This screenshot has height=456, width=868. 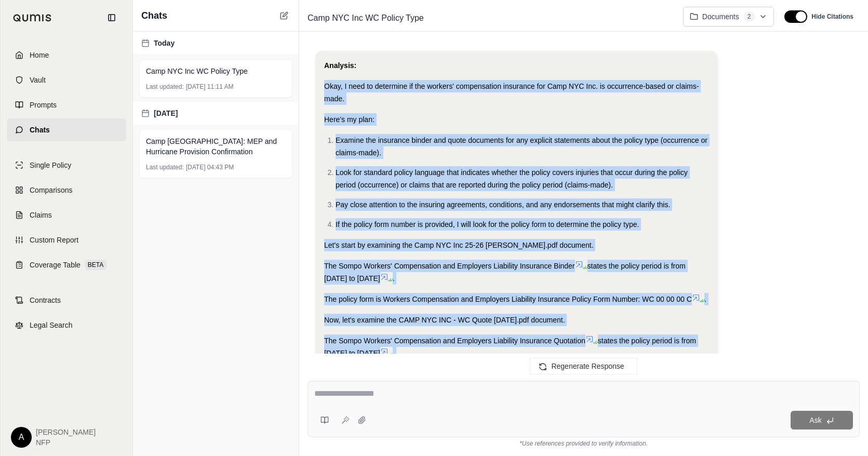 What do you see at coordinates (583, 442) in the screenshot?
I see `div: *Use references provided to verify information.` at bounding box center [583, 442].